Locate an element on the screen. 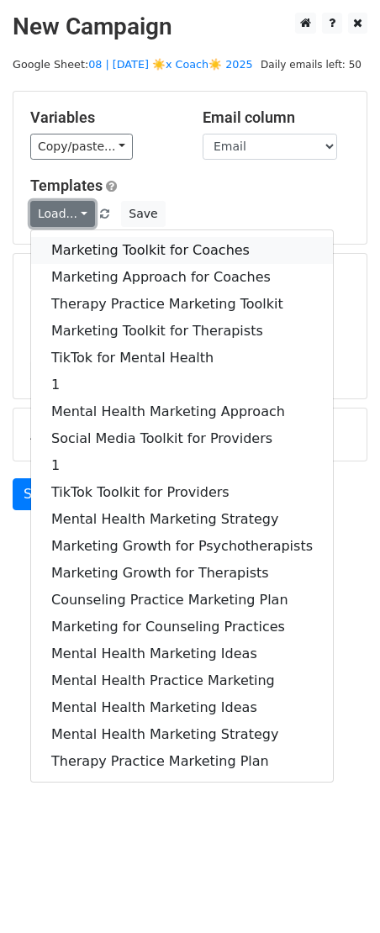 Image resolution: width=380 pixels, height=933 pixels. a: Marketing Approach for Coaches is located at coordinates (182, 277).